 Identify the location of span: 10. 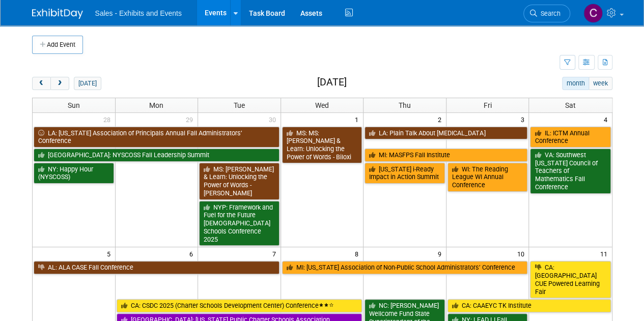
(522, 253).